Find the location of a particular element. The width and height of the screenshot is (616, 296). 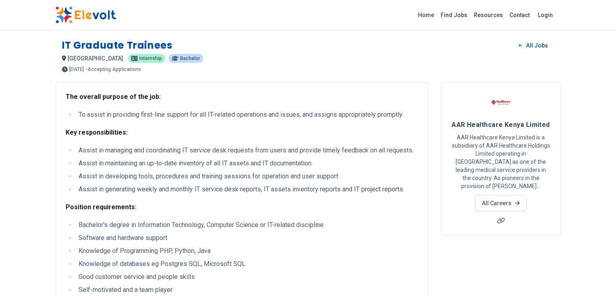

a: Contact is located at coordinates (520, 15).